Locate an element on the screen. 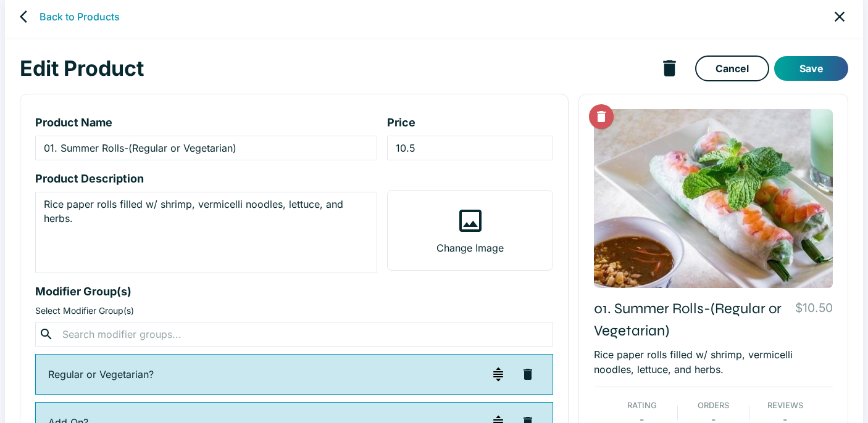 The height and width of the screenshot is (423, 868). p: Rice paper rolls filled w/ shrimp, vermicelli noodles, lettuce, and herbs. is located at coordinates (713, 362).